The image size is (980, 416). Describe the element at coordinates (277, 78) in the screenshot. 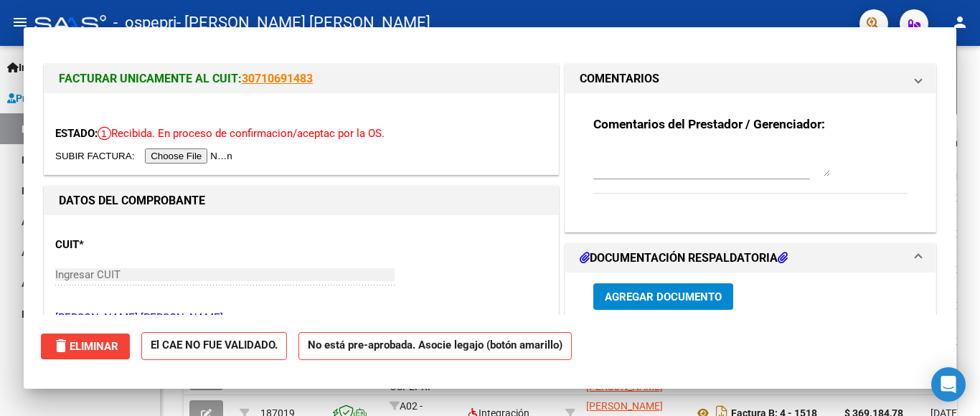

I see `a: 30710691483` at that location.